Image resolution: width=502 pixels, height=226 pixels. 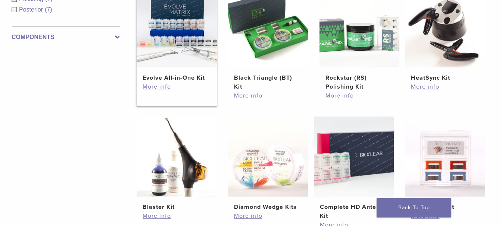 What do you see at coordinates (49, 9) in the screenshot?
I see `span: (7)` at bounding box center [49, 9].